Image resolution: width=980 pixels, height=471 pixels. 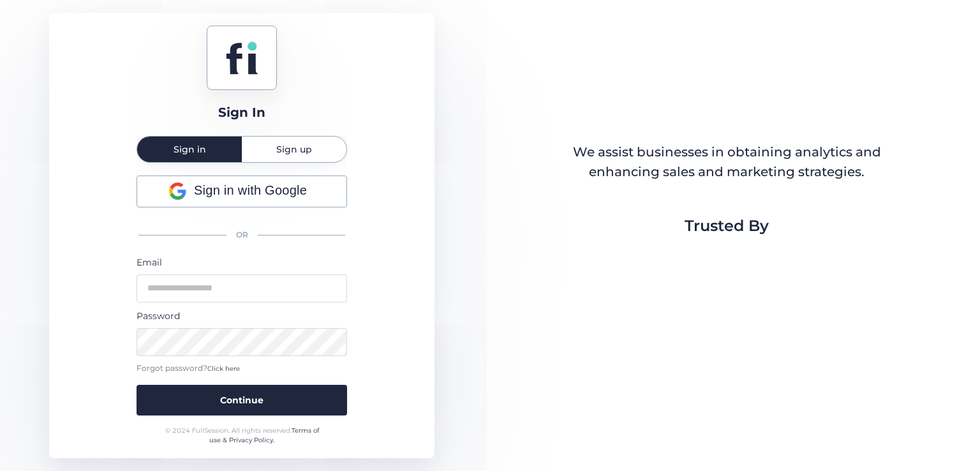 What do you see at coordinates (242, 400) in the screenshot?
I see `span: Continue` at bounding box center [242, 400].